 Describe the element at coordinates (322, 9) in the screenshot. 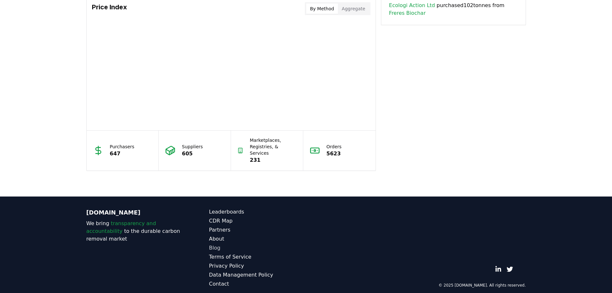

I see `button: By Method` at that location.